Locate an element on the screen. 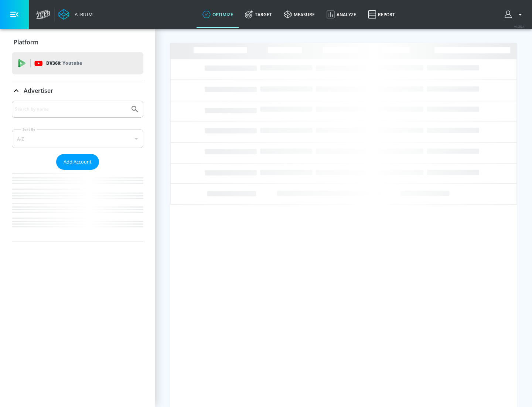  a: Atrium is located at coordinates (76, 14).